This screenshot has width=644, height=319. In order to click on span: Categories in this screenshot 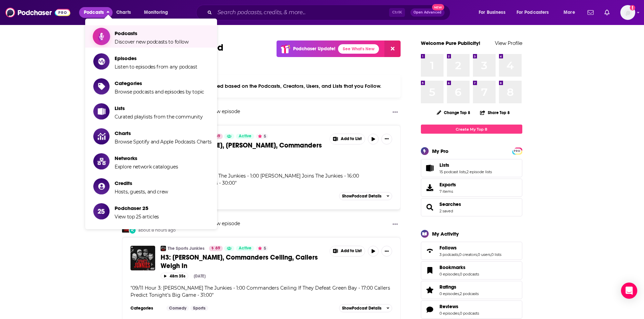, I will do `click(159, 83)`.